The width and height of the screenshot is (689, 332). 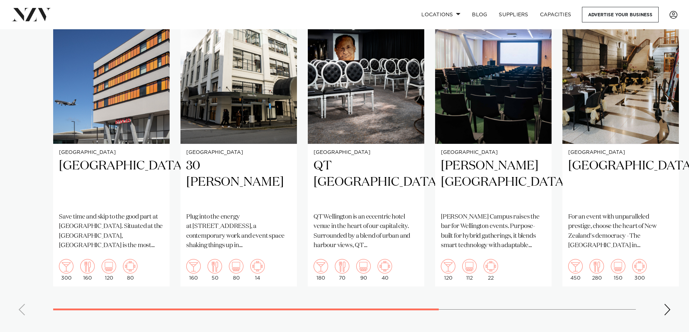 What do you see at coordinates (342, 270) in the screenshot?
I see `div: 70` at bounding box center [342, 270].